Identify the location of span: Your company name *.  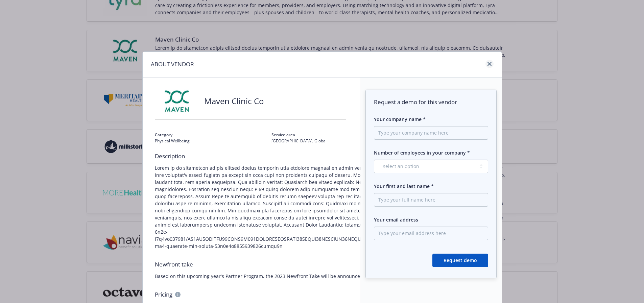
(400, 119).